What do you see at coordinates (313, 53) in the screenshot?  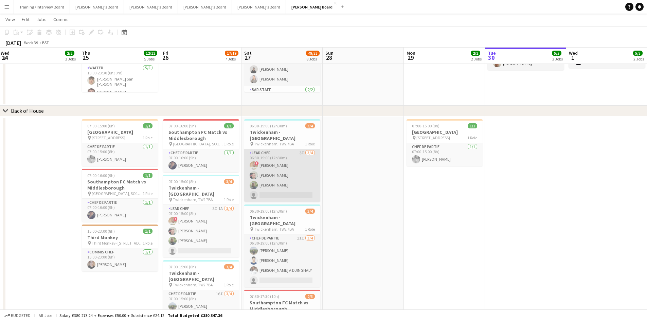 I see `span: 49/53` at bounding box center [313, 53].